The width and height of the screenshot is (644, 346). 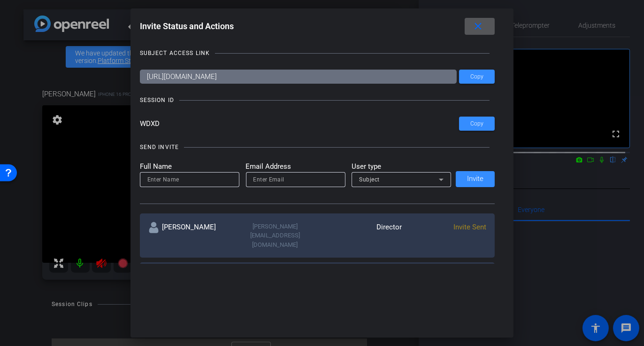 What do you see at coordinates (360, 235) in the screenshot?
I see `div: Director` at bounding box center [360, 235].